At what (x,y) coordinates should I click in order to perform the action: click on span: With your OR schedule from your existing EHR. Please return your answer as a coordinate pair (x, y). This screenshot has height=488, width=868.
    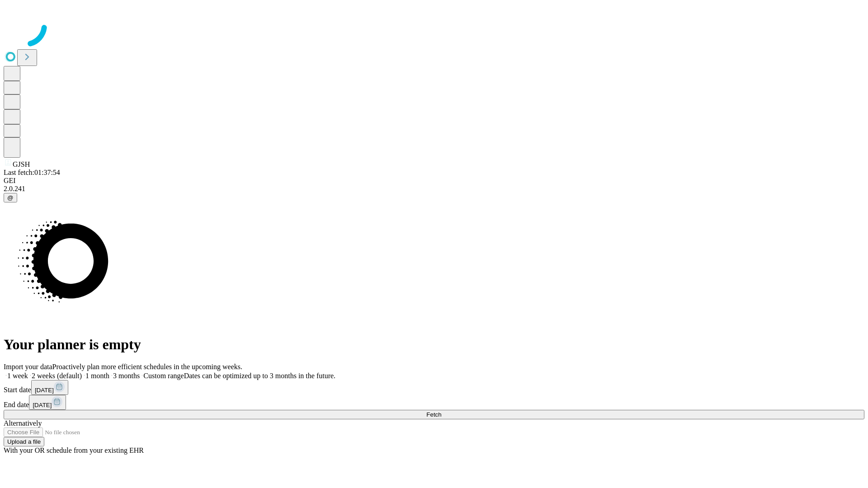
    Looking at the image, I should click on (73, 450).